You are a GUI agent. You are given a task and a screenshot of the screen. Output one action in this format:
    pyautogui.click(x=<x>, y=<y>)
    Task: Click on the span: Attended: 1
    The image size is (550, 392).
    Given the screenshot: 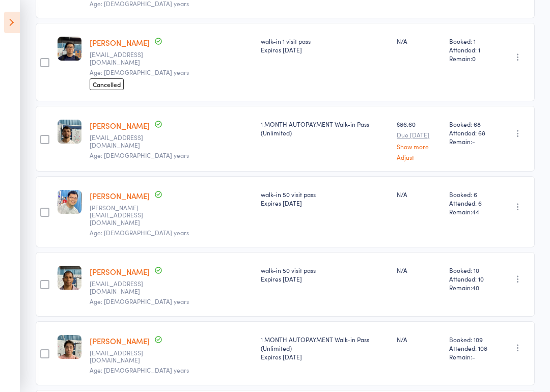 What is the action you would take?
    pyautogui.click(x=471, y=50)
    